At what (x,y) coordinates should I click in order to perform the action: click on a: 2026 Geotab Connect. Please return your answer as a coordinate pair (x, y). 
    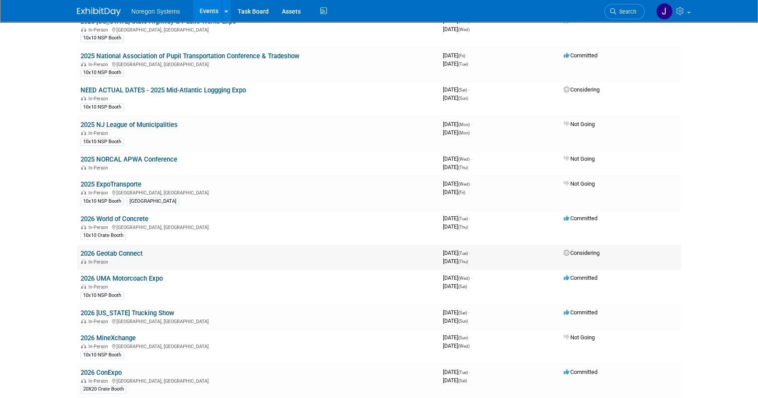
    Looking at the image, I should click on (112, 253).